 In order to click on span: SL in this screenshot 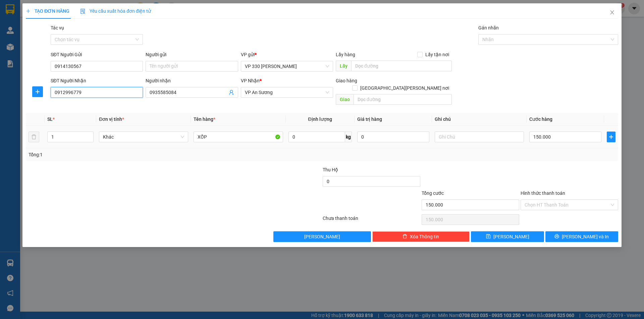, I will do `click(50, 119)`.